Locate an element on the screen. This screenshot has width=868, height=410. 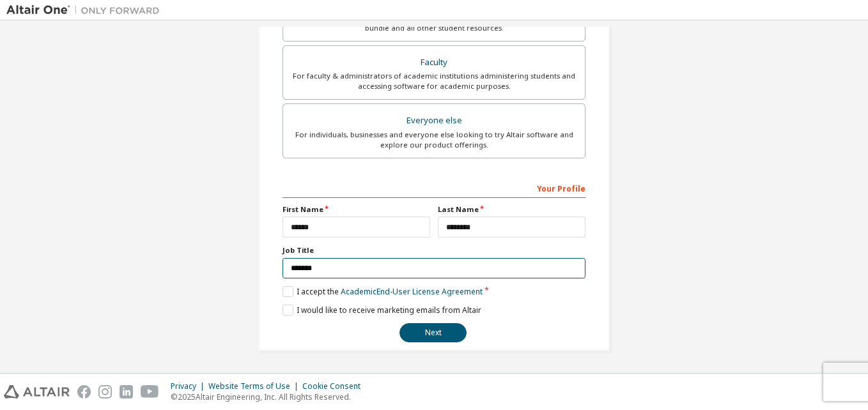
label: Last Name is located at coordinates (511, 209).